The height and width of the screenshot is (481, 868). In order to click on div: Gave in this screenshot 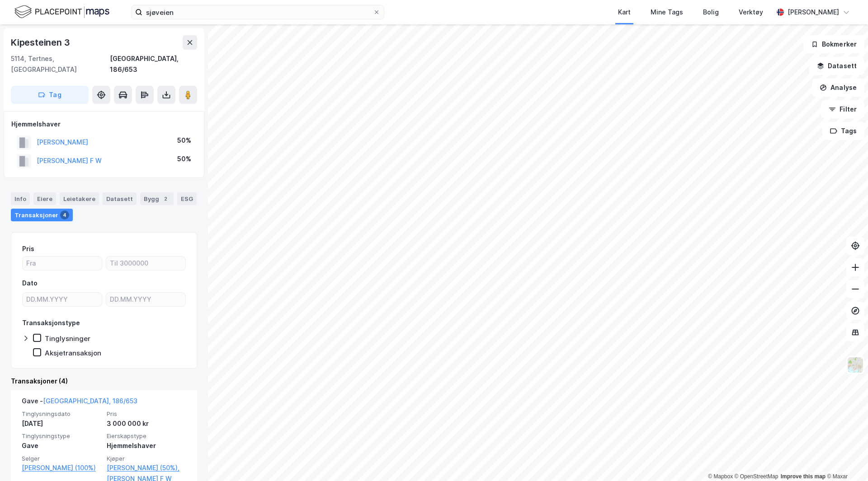, I will do `click(62, 446)`.